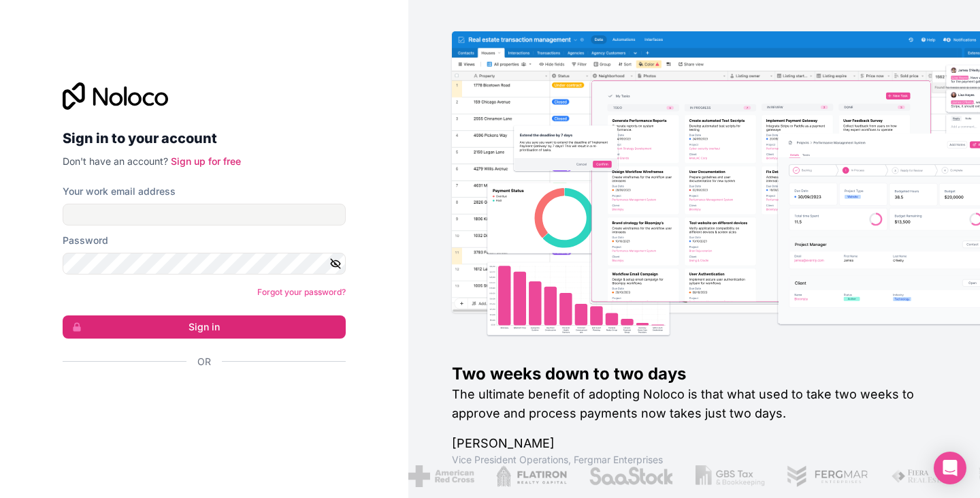  Describe the element at coordinates (204, 361) in the screenshot. I see `span: Or` at that location.